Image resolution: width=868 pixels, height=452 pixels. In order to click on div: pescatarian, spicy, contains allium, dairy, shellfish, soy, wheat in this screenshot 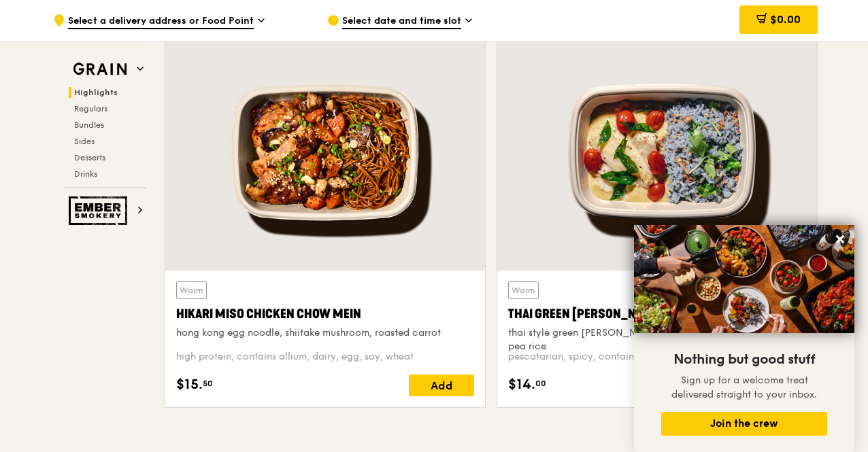, I will do `click(657, 357)`.